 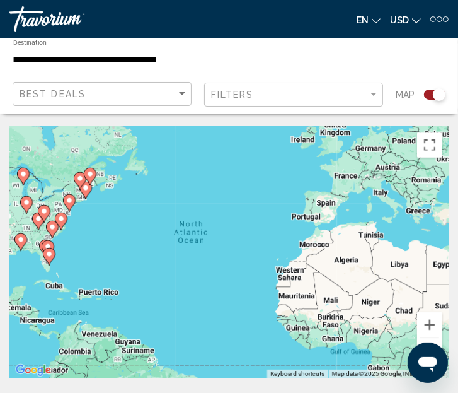 What do you see at coordinates (298, 374) in the screenshot?
I see `button: Keyboard shortcuts` at bounding box center [298, 374].